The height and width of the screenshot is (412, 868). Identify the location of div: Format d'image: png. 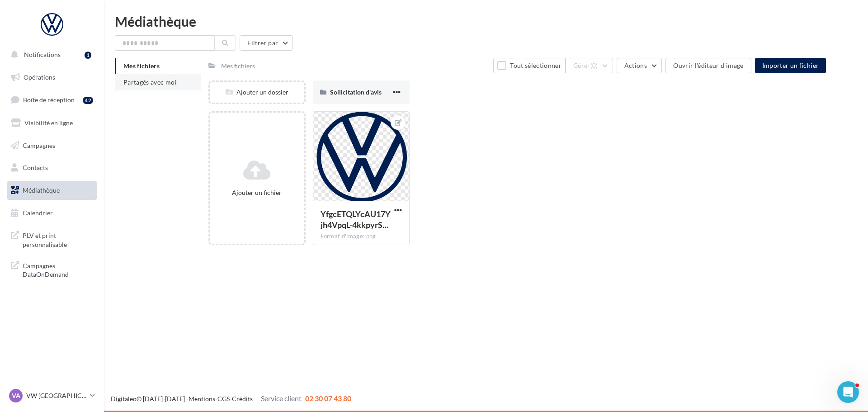
(361, 237).